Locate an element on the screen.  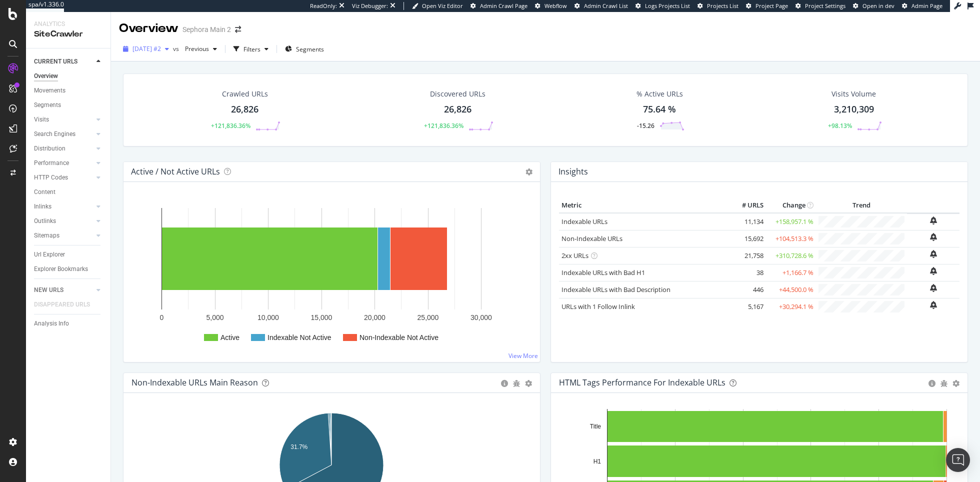
div: Non-Indexable URLs Main Reason is located at coordinates (195, 382).